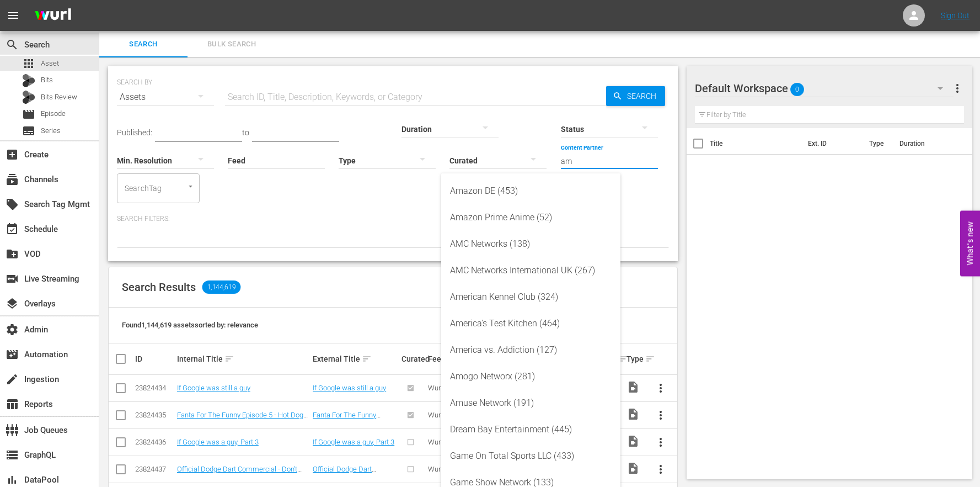  What do you see at coordinates (797, 89) in the screenshot?
I see `span: 0` at bounding box center [797, 89].